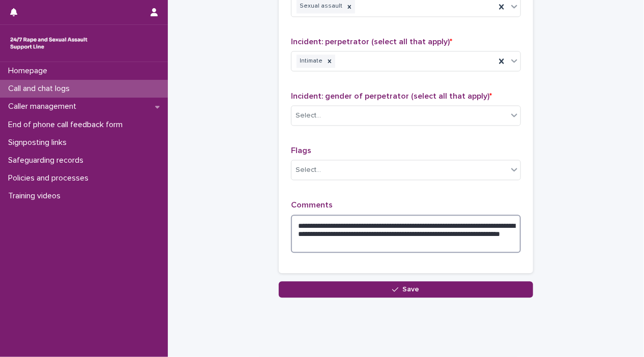 This screenshot has height=357, width=644. Describe the element at coordinates (391, 96) in the screenshot. I see `span: Incident: gender of perpetrator (select all that apply)` at that location.